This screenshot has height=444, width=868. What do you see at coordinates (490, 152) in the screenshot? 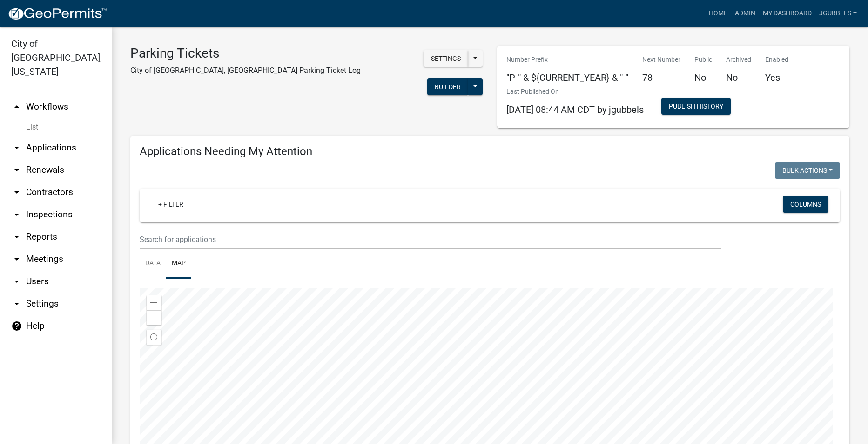
I see `h4: Applications Needing My Attention` at bounding box center [490, 152].